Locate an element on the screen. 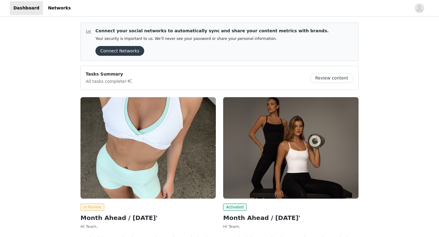  a: Dashboard is located at coordinates (26, 8).